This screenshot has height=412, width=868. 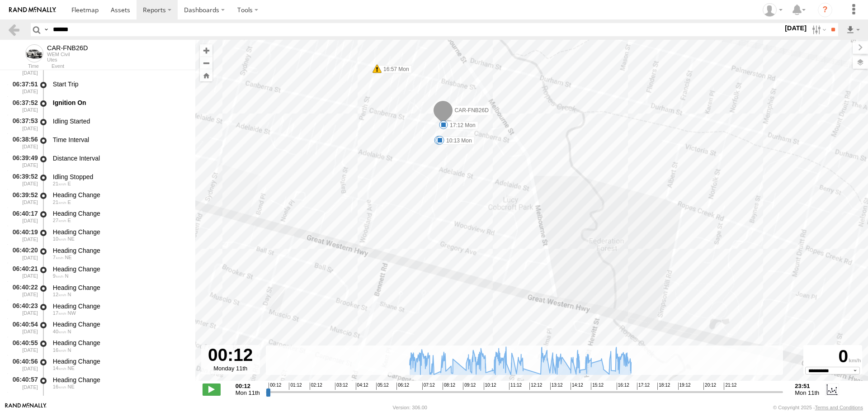 What do you see at coordinates (839, 407) in the screenshot?
I see `a: Terms and Conditions` at bounding box center [839, 407].